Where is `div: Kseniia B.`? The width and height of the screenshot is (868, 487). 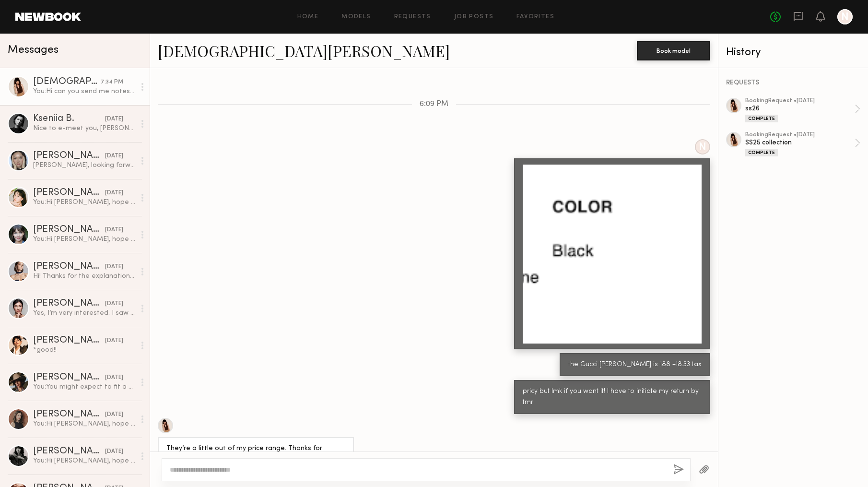 div: Kseniia B. is located at coordinates (69, 119).